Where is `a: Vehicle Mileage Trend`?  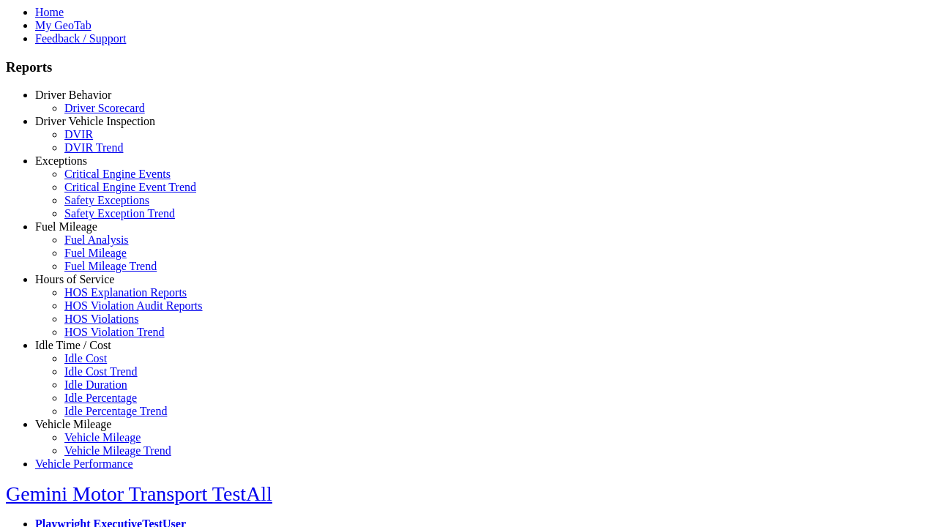
a: Vehicle Mileage Trend is located at coordinates (118, 450).